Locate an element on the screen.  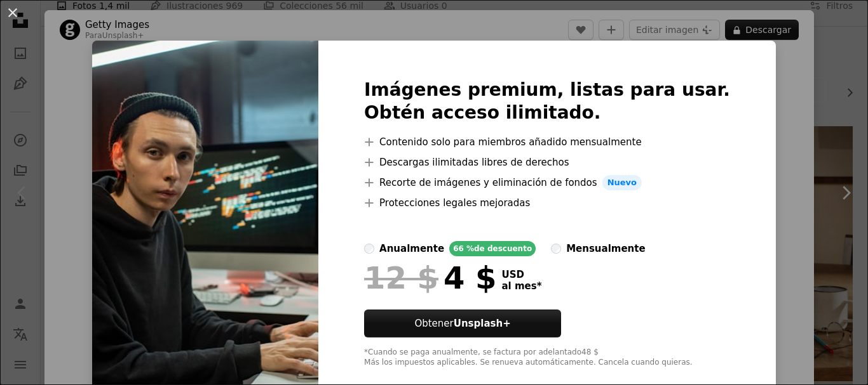
span: 12 $ is located at coordinates (401, 278).